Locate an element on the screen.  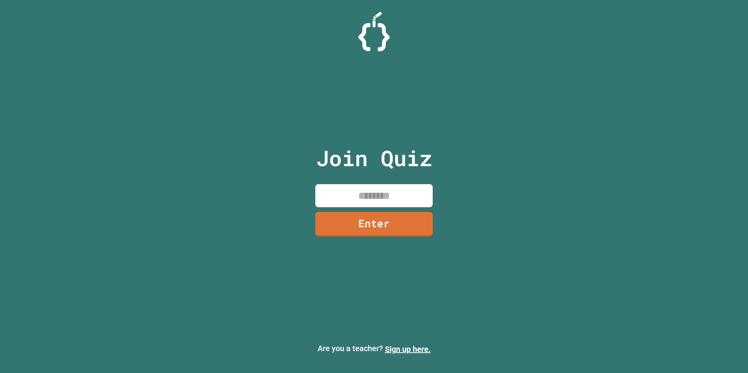
a: Sign up here. is located at coordinates (407, 349).